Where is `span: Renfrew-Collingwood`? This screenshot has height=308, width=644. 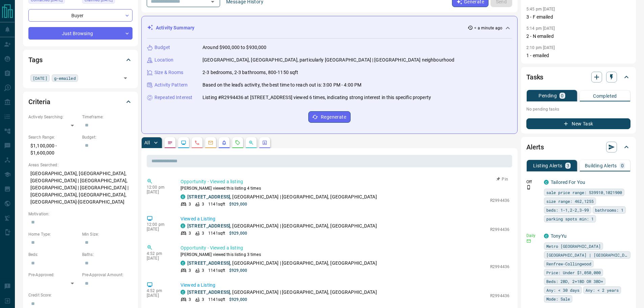 span: Renfrew-Collingwood is located at coordinates (569, 264).